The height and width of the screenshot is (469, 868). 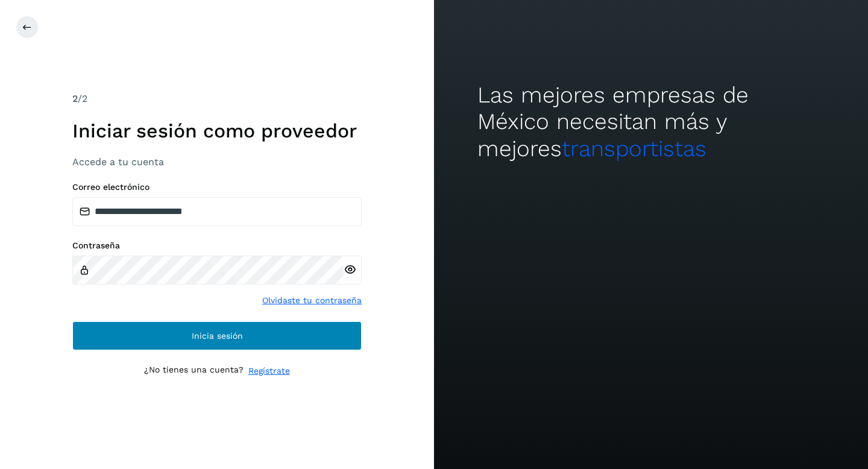 What do you see at coordinates (217, 336) in the screenshot?
I see `button: Inicia sesión` at bounding box center [217, 336].